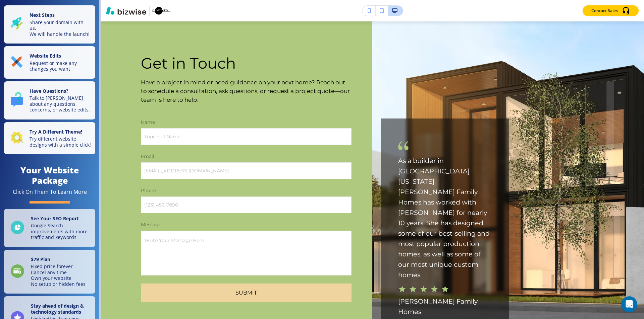 The width and height of the screenshot is (644, 319). What do you see at coordinates (50, 139) in the screenshot?
I see `button: Try A Different Theme!Try different website designs with a simple click!` at bounding box center [50, 139].